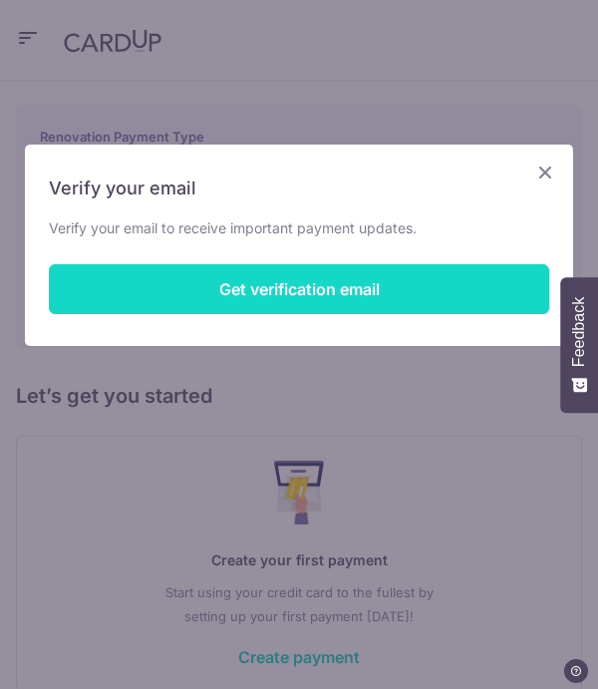  I want to click on button: Close, so click(545, 172).